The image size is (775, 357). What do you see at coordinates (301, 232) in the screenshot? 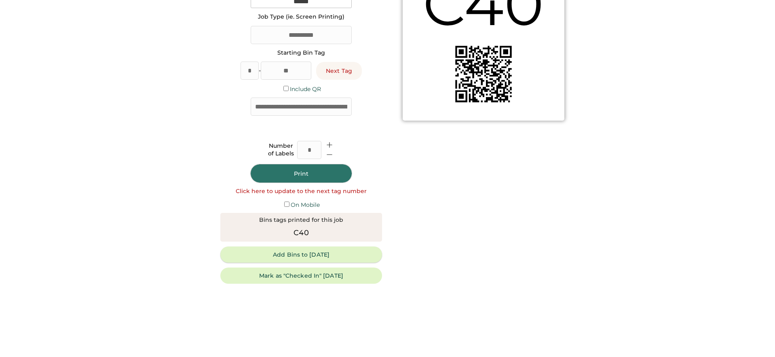
I see `div: C40` at bounding box center [301, 232].